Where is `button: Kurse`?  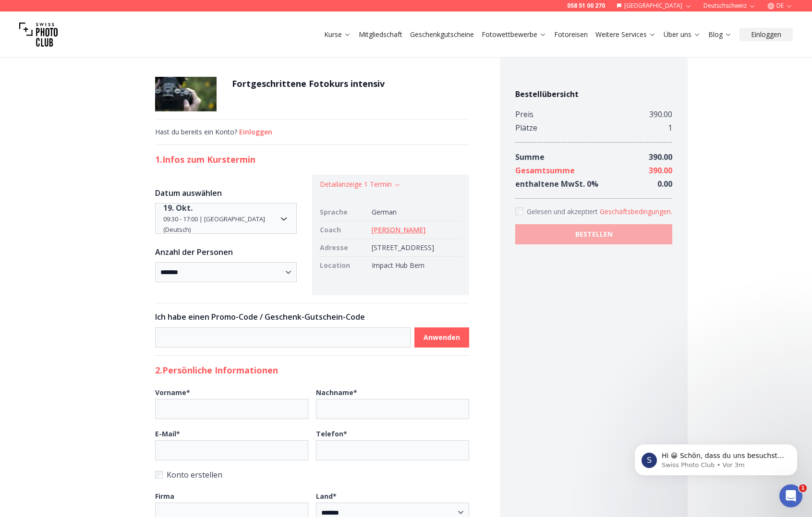 button: Kurse is located at coordinates (337, 34).